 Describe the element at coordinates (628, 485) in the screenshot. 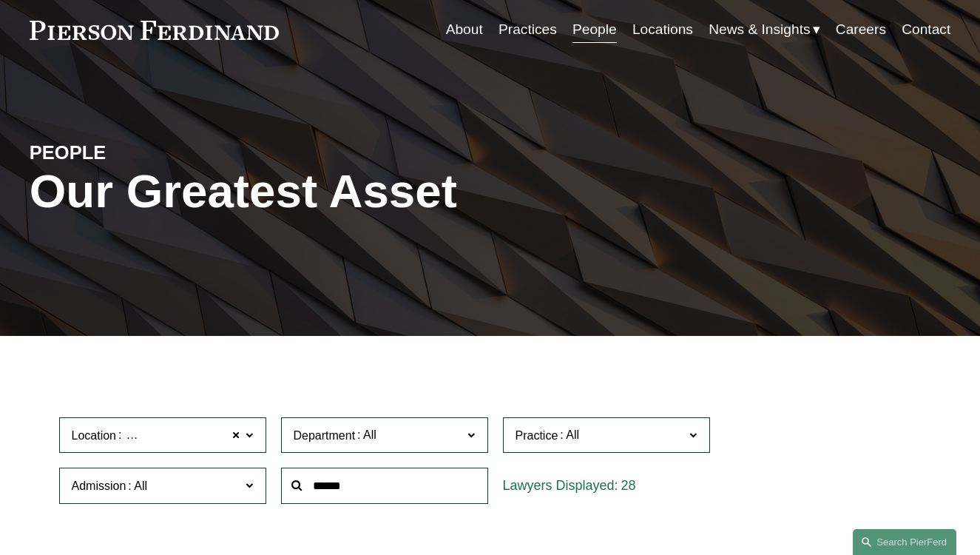

I see `span: 28` at that location.